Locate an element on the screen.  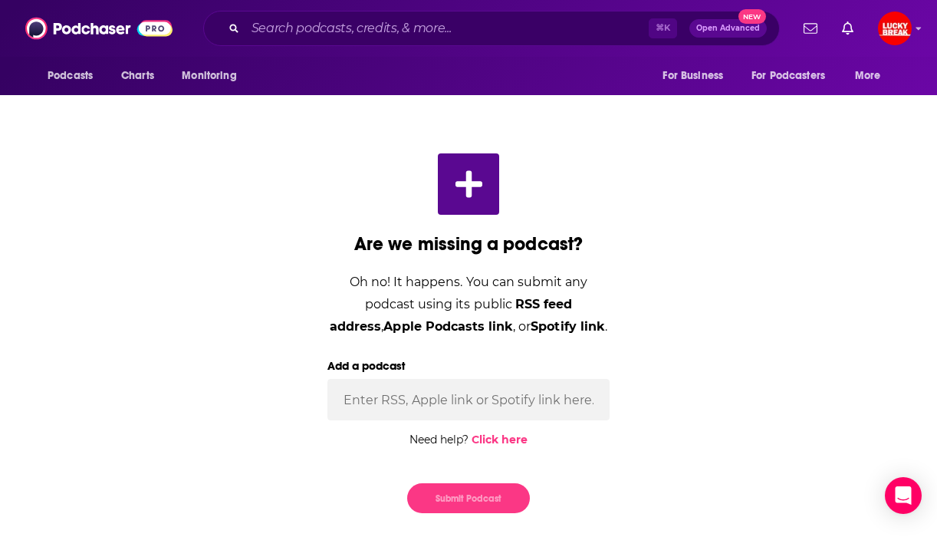
span: More is located at coordinates (868, 76).